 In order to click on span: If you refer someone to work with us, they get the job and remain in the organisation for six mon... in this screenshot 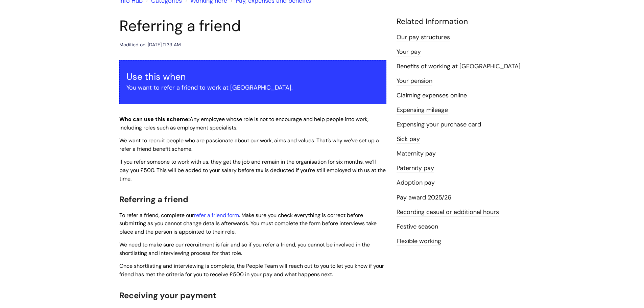, I will do `click(253, 170)`.